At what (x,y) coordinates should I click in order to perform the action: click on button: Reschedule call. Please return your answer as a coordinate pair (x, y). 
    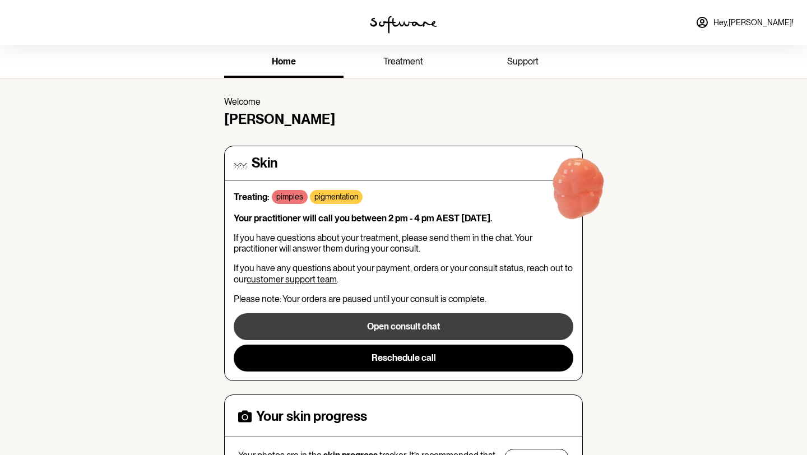
    Looking at the image, I should click on (404, 358).